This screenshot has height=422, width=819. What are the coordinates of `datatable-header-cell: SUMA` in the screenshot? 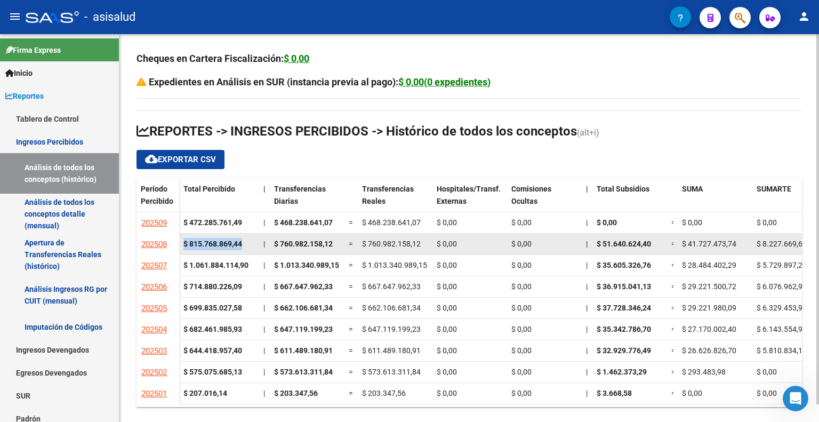 It's located at (715, 200).